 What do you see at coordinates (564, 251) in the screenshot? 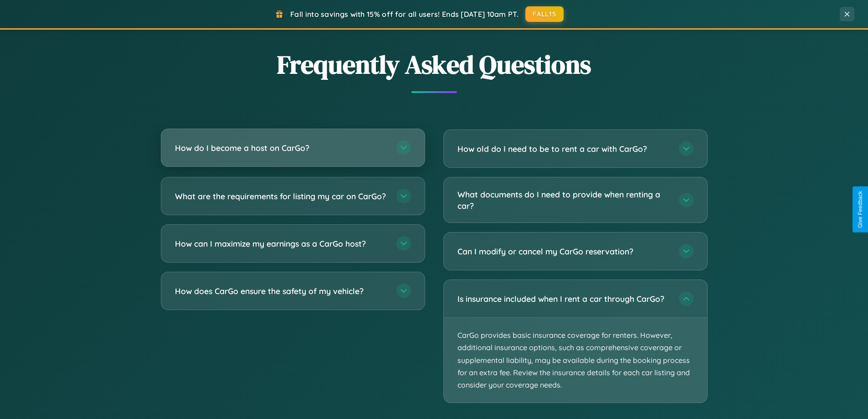
I see `h3: Can I modify or cancel my CarGo reservation?` at bounding box center [564, 251].